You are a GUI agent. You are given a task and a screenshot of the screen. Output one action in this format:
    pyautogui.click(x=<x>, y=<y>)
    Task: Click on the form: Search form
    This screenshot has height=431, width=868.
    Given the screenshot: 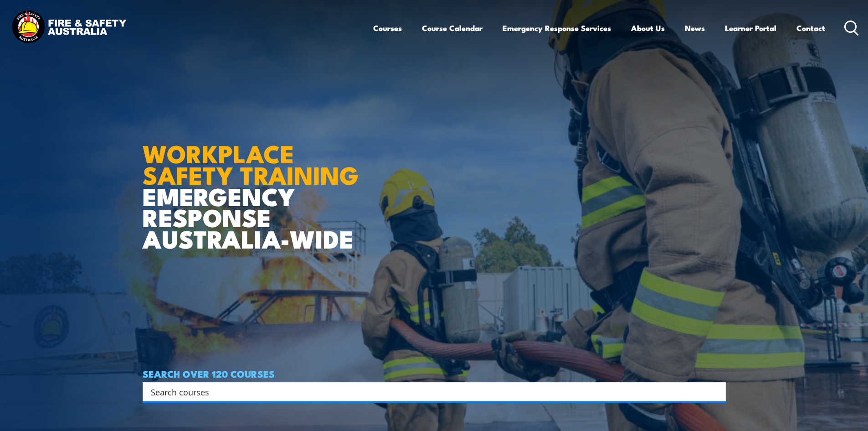 What is the action you would take?
    pyautogui.click(x=430, y=391)
    